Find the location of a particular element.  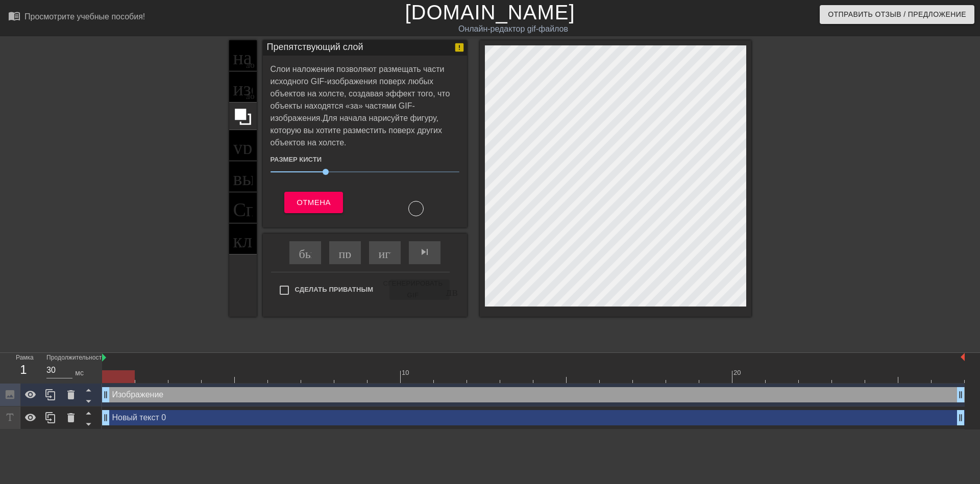

ya-tr-span: пропускать ранее is located at coordinates (384, 252).